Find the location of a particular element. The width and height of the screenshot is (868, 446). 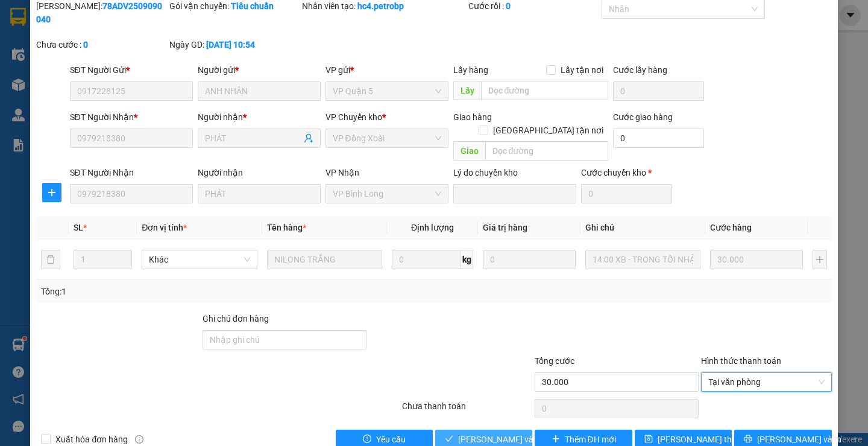

button: delete is located at coordinates (51, 260).